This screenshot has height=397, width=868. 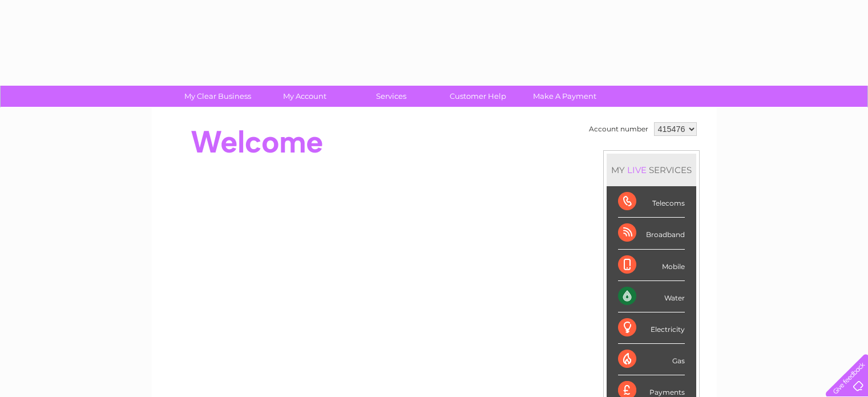 What do you see at coordinates (217, 96) in the screenshot?
I see `a: My Clear Business` at bounding box center [217, 96].